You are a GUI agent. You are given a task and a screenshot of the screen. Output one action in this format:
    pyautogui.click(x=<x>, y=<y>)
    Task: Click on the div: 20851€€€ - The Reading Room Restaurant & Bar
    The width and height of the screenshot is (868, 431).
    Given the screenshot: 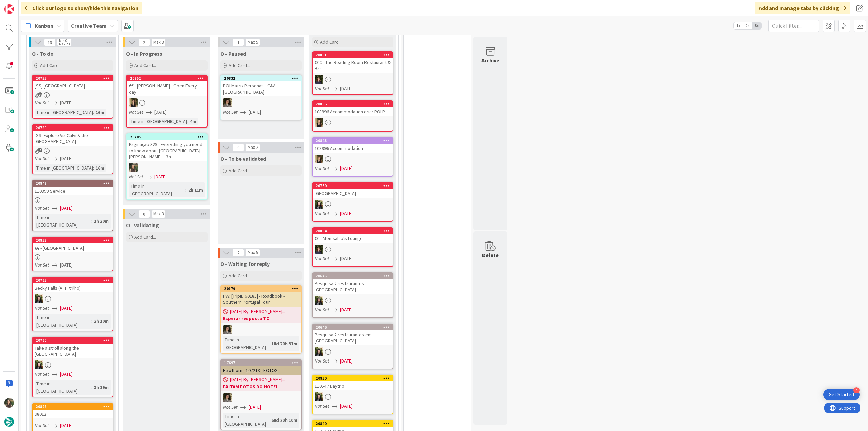 What is the action you would take?
    pyautogui.click(x=352, y=62)
    